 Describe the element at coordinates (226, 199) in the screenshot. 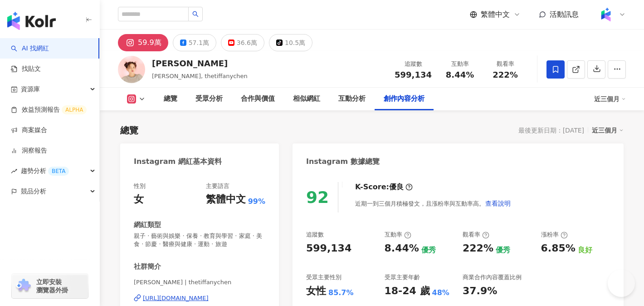

I see `div: 繁體中文` at that location.